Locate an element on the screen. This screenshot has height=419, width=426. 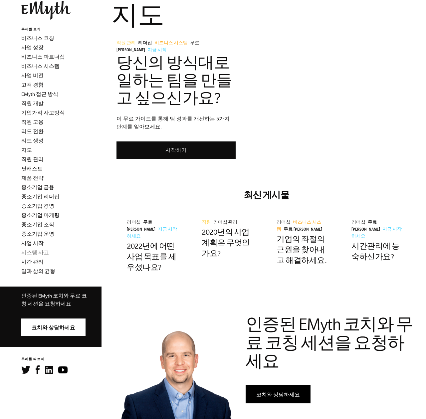
div: 채팅 위젯 is located at coordinates (409, 403).